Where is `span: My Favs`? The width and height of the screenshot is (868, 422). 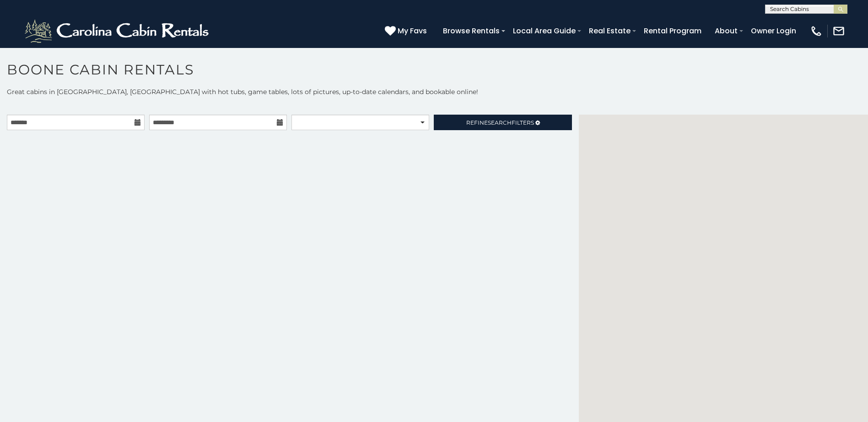 span: My Favs is located at coordinates (412, 30).